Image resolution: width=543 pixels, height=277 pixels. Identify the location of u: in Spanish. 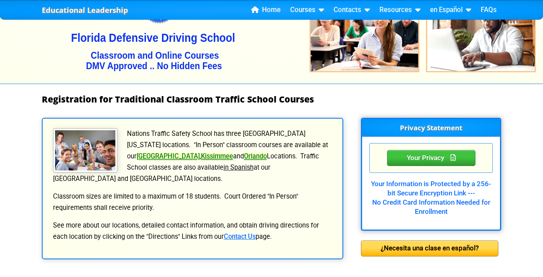
(238, 167).